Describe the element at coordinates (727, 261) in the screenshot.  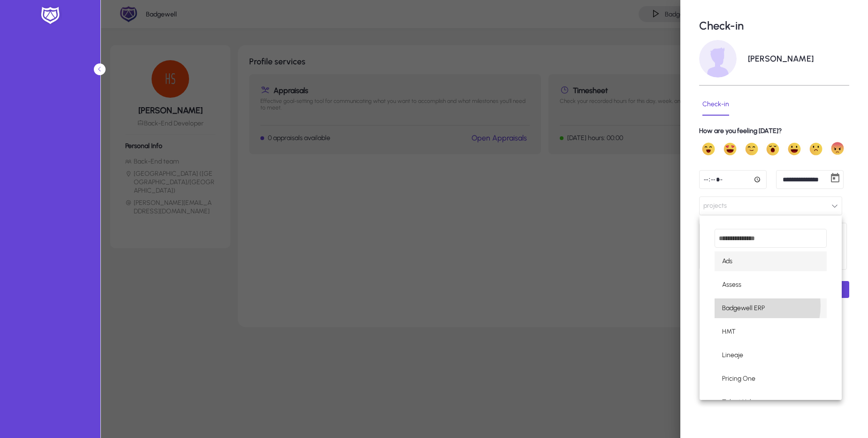
I see `span: Ads` at that location.